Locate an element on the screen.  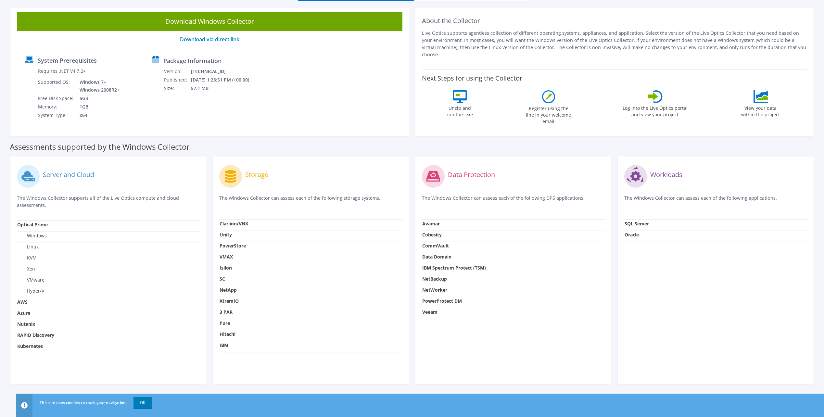
td: Size: is located at coordinates (177, 88).